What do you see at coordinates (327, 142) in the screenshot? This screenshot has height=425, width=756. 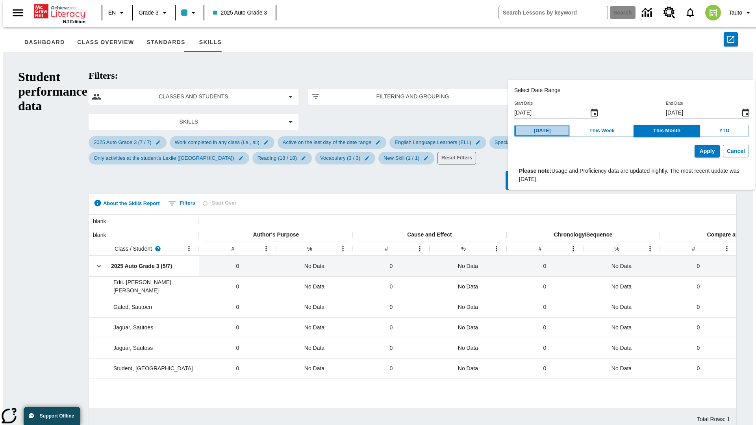 I see `span: Active on the last day of the date range` at bounding box center [327, 142].